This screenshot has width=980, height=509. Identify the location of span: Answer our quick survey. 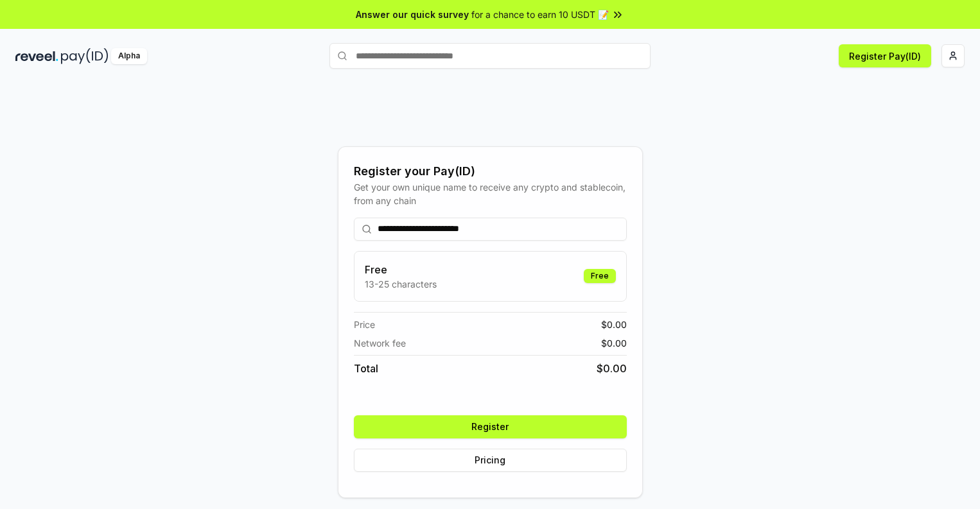
(412, 15).